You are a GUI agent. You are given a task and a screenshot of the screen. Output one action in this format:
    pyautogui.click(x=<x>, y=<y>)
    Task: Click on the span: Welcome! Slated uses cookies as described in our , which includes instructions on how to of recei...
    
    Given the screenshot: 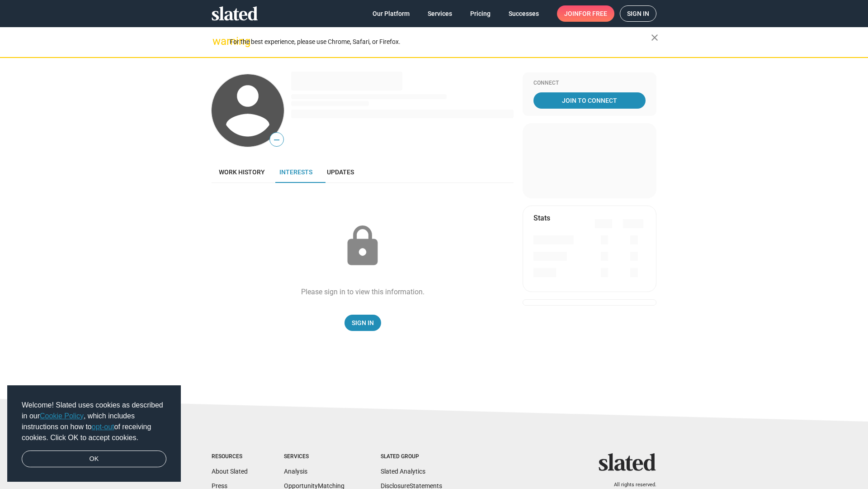 What is the action you would take?
    pyautogui.click(x=94, y=422)
    